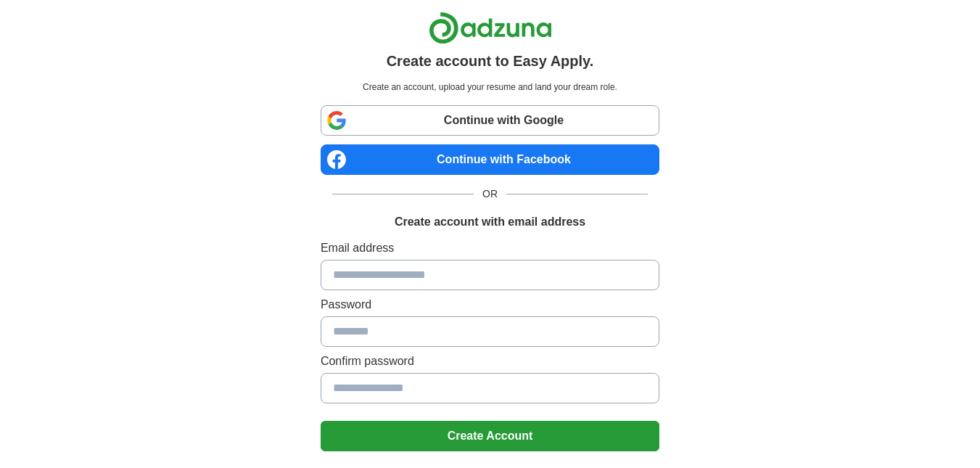 The width and height of the screenshot is (980, 468). I want to click on span: OR, so click(489, 194).